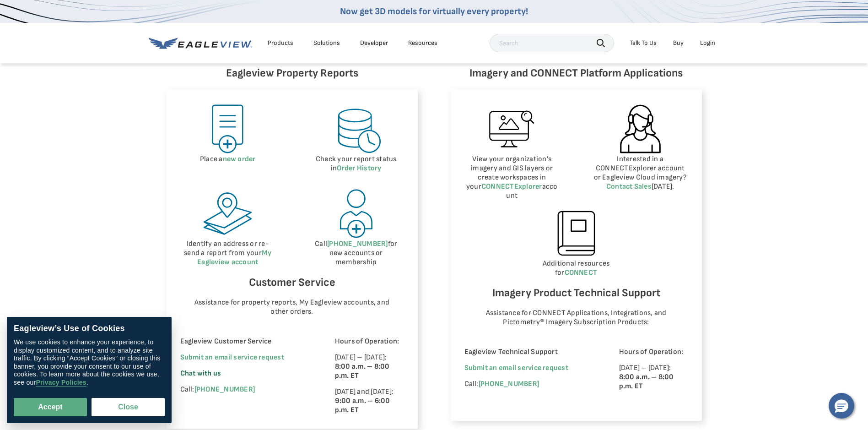  What do you see at coordinates (678, 43) in the screenshot?
I see `a: Buy` at bounding box center [678, 43].